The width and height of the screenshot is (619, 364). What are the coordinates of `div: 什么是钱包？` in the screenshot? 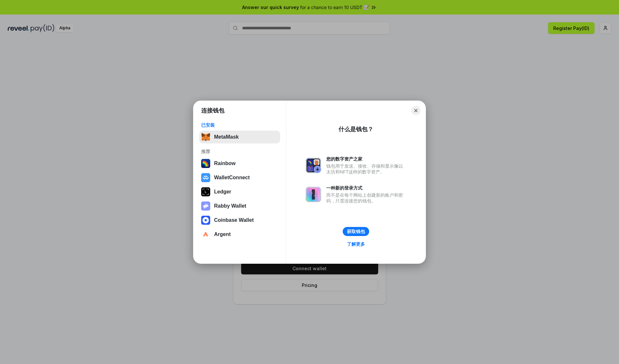 It's located at (356, 129).